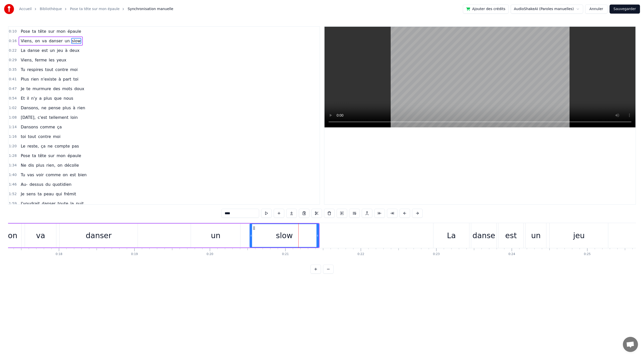  I want to click on div: 0:23, so click(436, 254).